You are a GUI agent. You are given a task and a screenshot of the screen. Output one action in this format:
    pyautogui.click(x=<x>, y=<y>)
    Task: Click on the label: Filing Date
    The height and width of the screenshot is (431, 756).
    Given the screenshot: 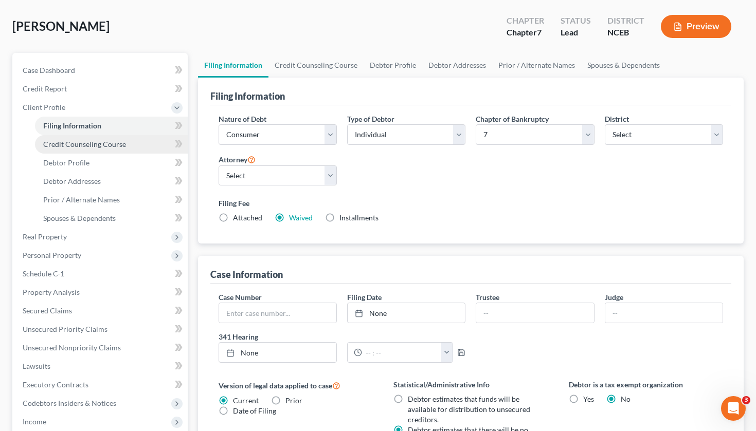 What is the action you would take?
    pyautogui.click(x=364, y=297)
    